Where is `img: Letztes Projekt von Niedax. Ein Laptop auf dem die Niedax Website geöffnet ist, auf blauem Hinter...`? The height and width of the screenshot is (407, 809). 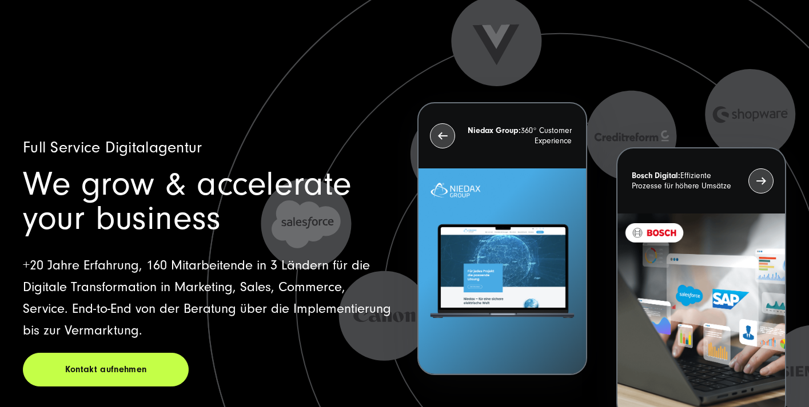
img: Letztes Projekt von Niedax. Ein Laptop auf dem die Niedax Website geöffnet ist, auf blauem Hinter... is located at coordinates (502, 271).